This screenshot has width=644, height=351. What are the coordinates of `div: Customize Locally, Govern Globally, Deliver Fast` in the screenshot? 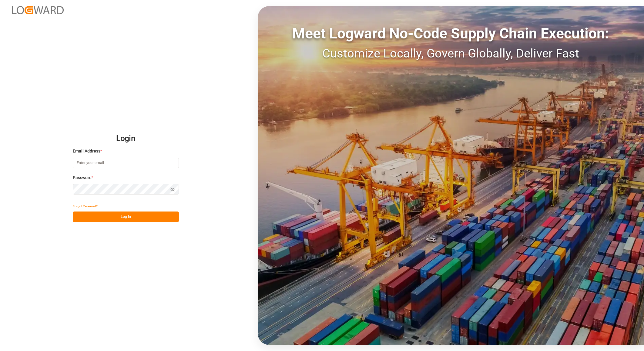 It's located at (451, 54).